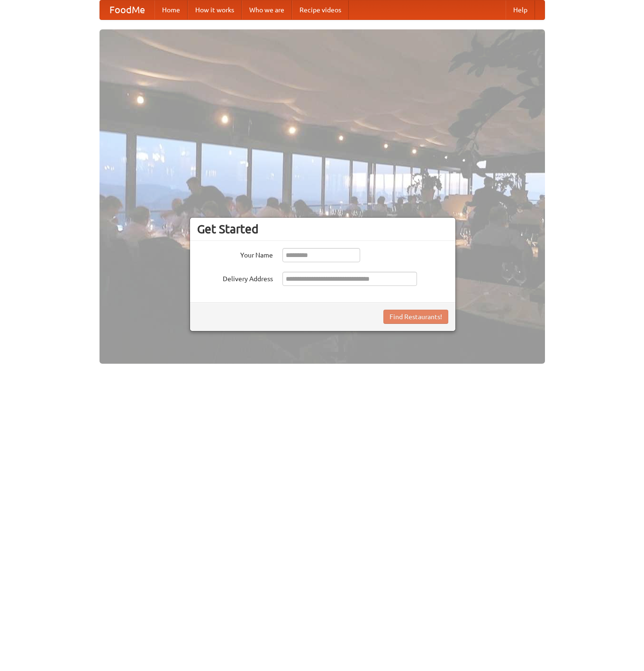 The height and width of the screenshot is (671, 644). Describe the element at coordinates (520, 10) in the screenshot. I see `a: Help` at that location.